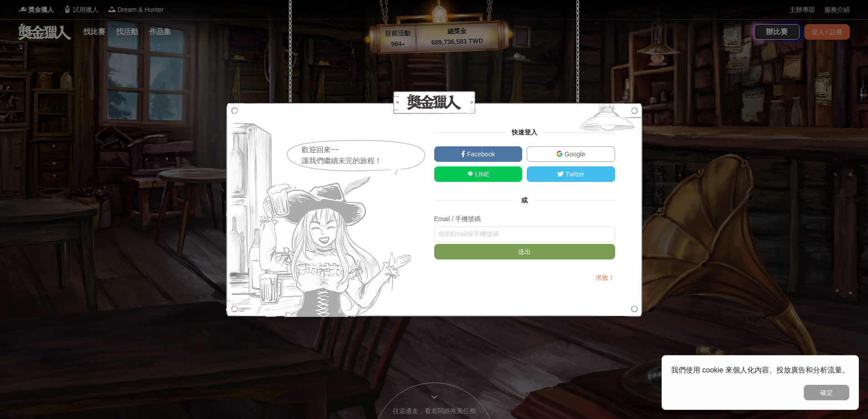  I want to click on div: 歡迎回來~~, so click(364, 150).